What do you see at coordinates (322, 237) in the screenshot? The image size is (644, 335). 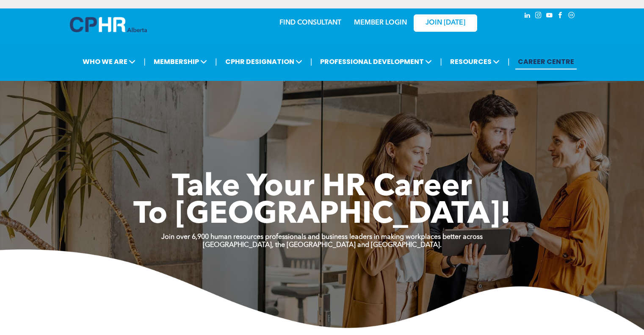 I see `strong: Join over 6,900 human resources professionals and business leaders in making workplaces better ac...` at bounding box center [322, 237].